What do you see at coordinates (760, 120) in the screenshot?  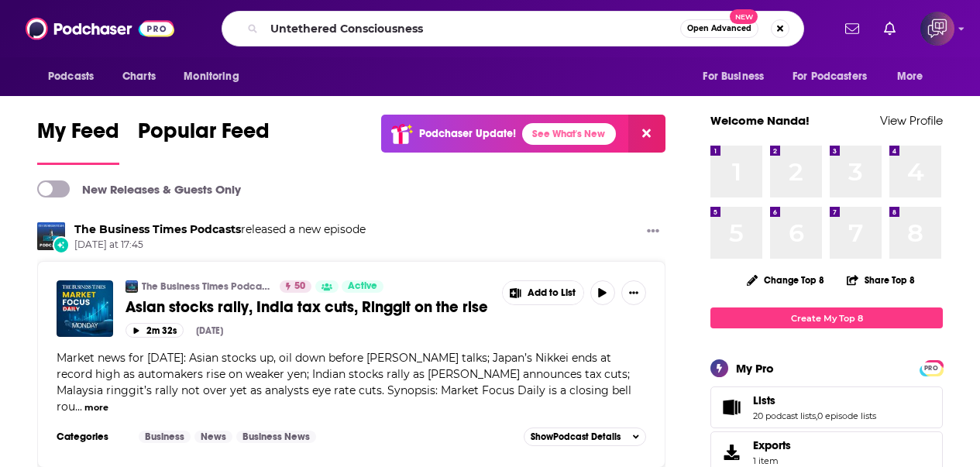 I see `a: Welcome Nanda!` at bounding box center [760, 120].